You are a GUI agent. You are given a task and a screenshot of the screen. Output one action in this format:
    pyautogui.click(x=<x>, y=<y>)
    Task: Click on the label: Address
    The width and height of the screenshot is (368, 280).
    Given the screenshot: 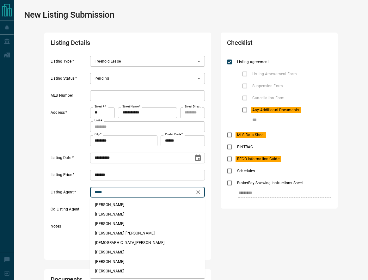 What is the action you would take?
    pyautogui.click(x=70, y=128)
    